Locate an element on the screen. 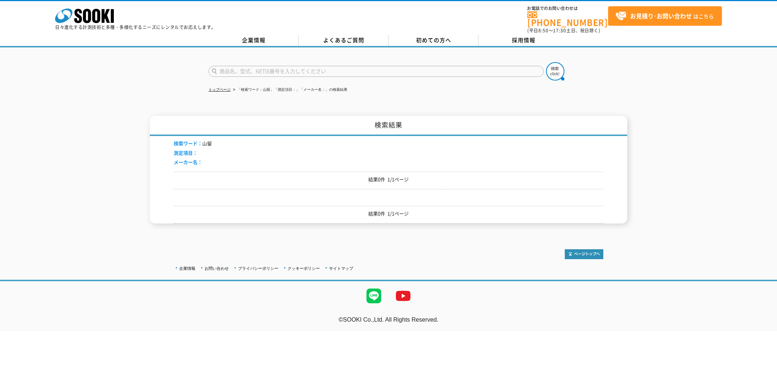 The image size is (777, 372). img: LINE is located at coordinates (374, 296).